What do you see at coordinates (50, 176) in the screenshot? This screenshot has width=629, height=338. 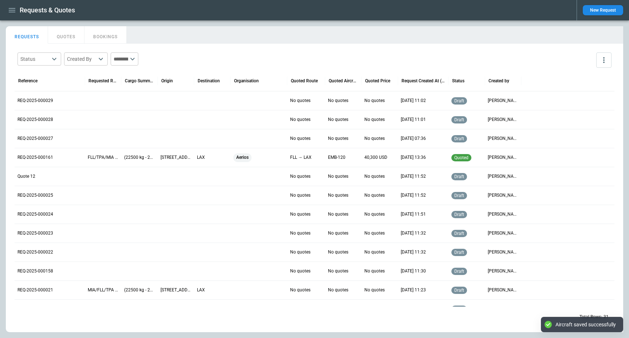 I see `p: Quote 12` at bounding box center [50, 176].